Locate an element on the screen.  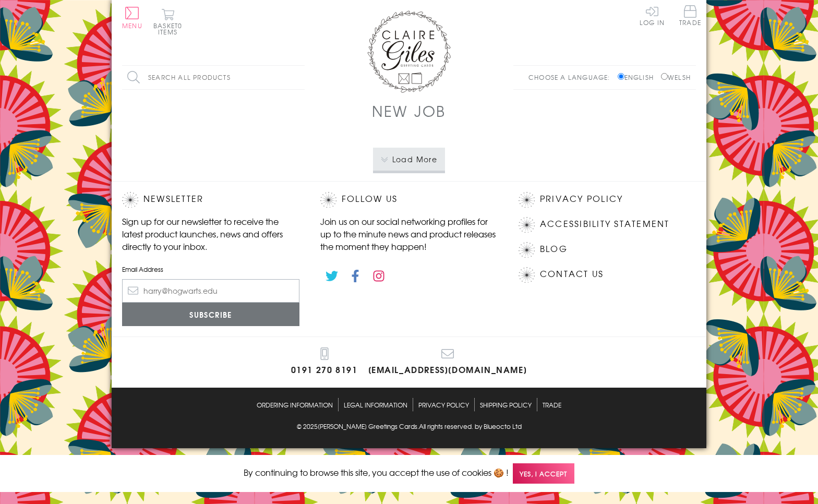
p: Choose a language: is located at coordinates (571, 77).